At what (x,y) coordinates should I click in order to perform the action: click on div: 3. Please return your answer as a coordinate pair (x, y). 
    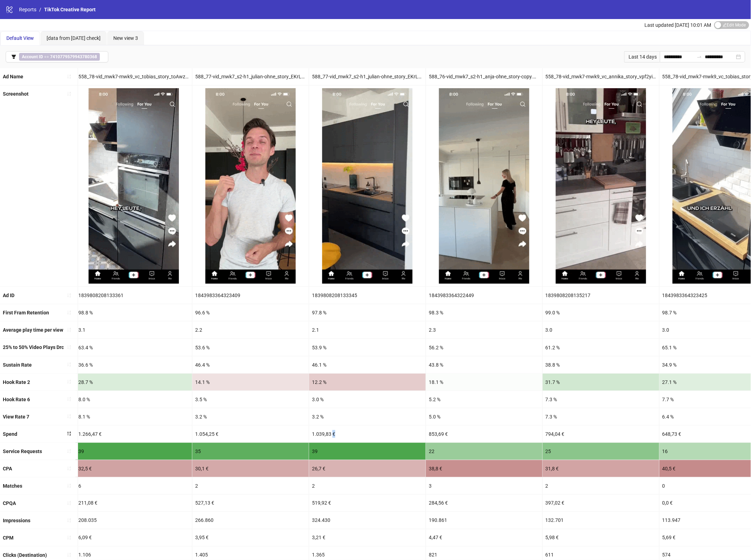
    Looking at the image, I should click on (485, 486).